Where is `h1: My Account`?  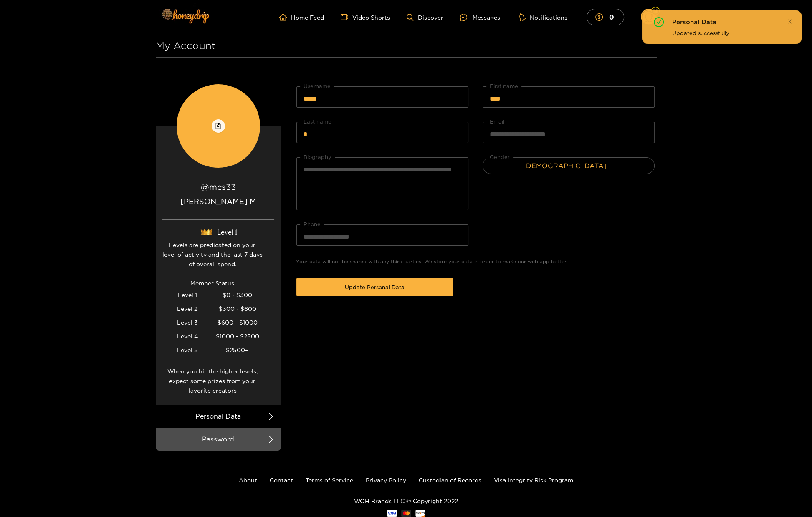 h1: My Account is located at coordinates (406, 46).